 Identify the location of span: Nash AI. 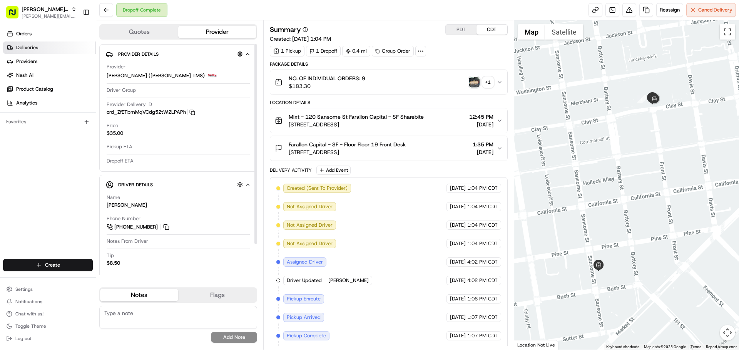
(25, 75).